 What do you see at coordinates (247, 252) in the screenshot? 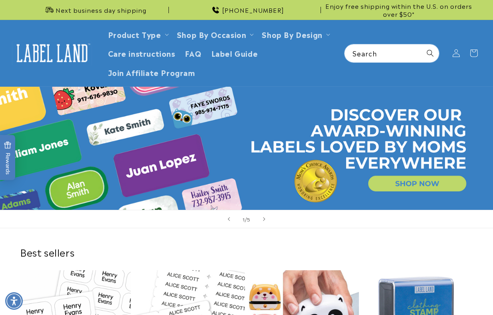
I see `h2: Best sellers` at bounding box center [247, 252].